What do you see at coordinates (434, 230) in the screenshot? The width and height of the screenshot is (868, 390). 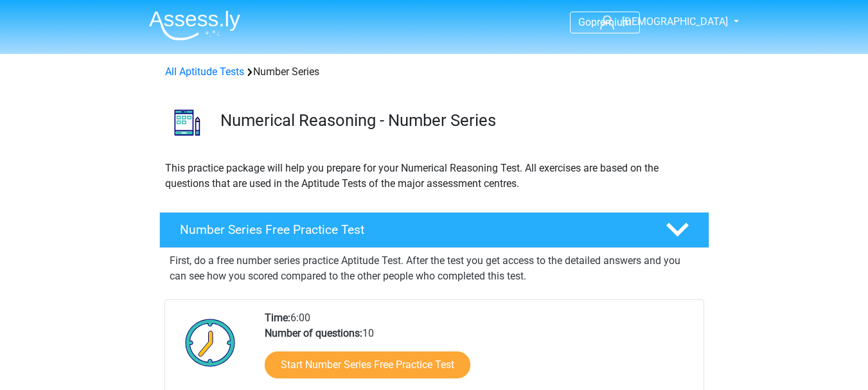 I see `a: Number Series Free Practice Test` at bounding box center [434, 230].